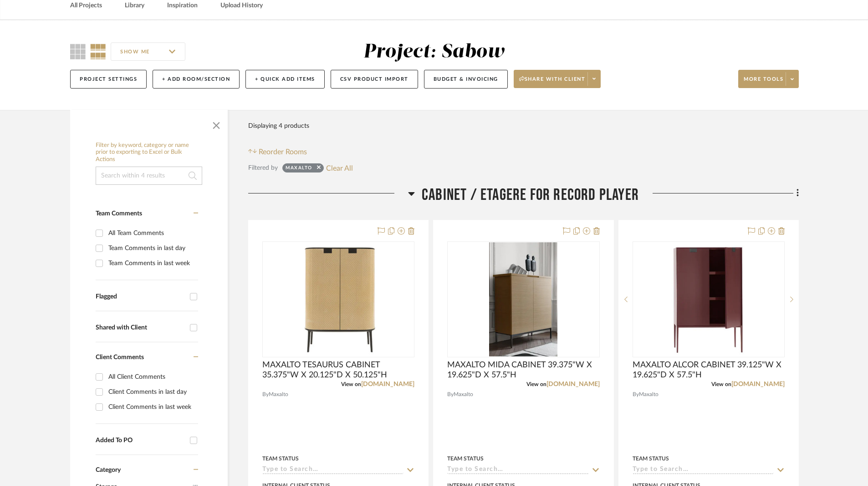 This screenshot has height=486, width=868. I want to click on button: CSV Product Import, so click(375, 79).